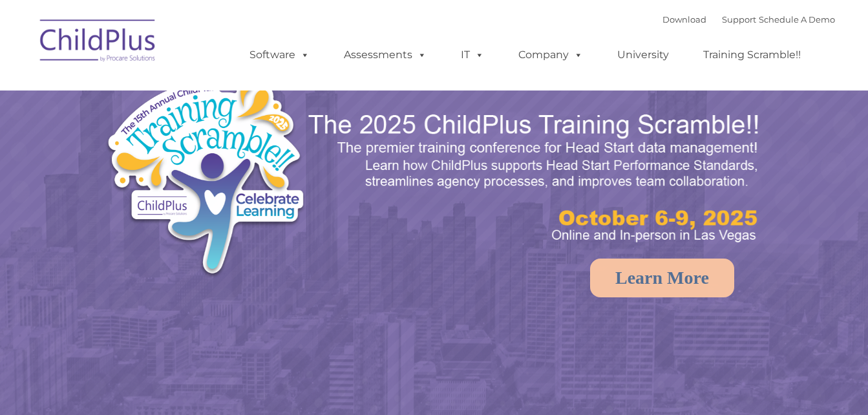 This screenshot has width=868, height=415. What do you see at coordinates (661, 278) in the screenshot?
I see `a: Learn More` at bounding box center [661, 278].